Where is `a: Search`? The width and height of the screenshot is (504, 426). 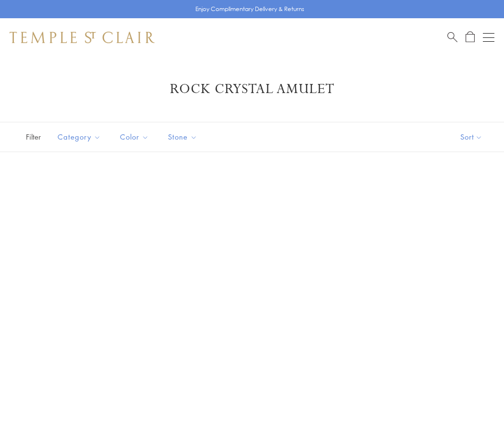
a: Search is located at coordinates (452, 37).